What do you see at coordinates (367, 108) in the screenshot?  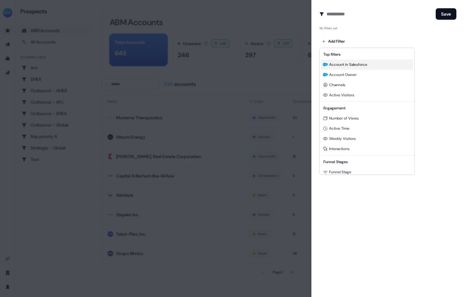 I see `div: Engagement` at bounding box center [367, 108].